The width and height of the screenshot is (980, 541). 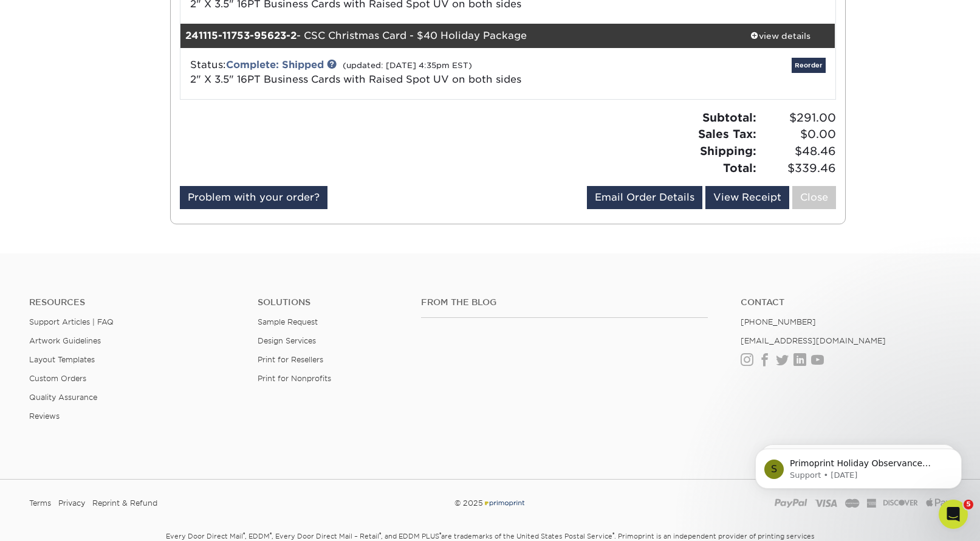 I want to click on span: $0.00, so click(x=798, y=134).